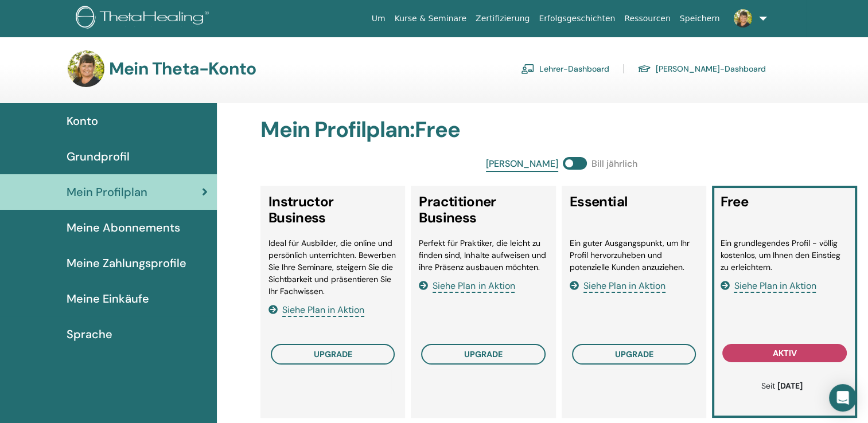  Describe the element at coordinates (126, 263) in the screenshot. I see `span: Meine Zahlungsprofile` at that location.